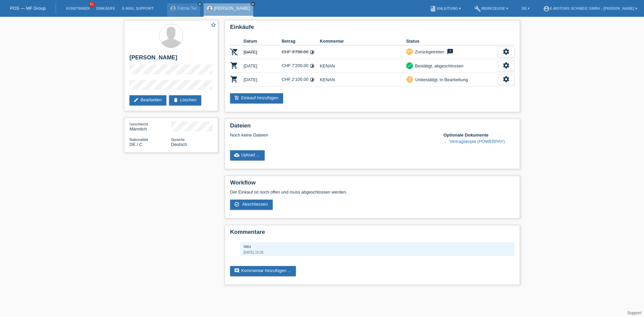  Describe the element at coordinates (187, 8) in the screenshot. I see `a: Fatma Ter` at that location.